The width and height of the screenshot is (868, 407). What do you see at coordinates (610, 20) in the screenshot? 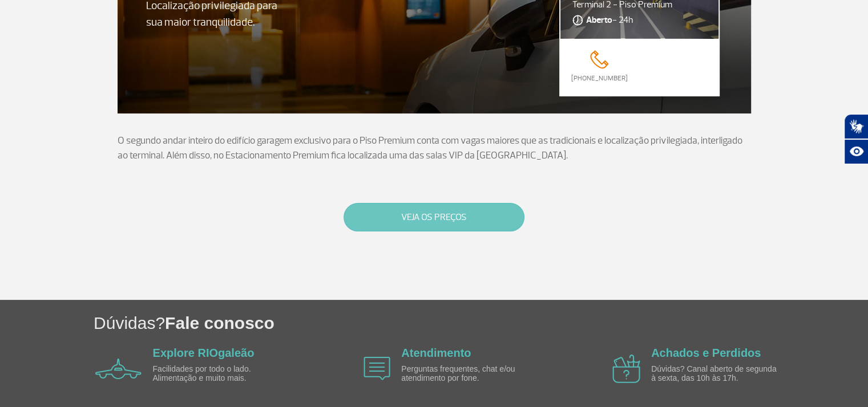
I see `span: - 24h` at bounding box center [610, 20].